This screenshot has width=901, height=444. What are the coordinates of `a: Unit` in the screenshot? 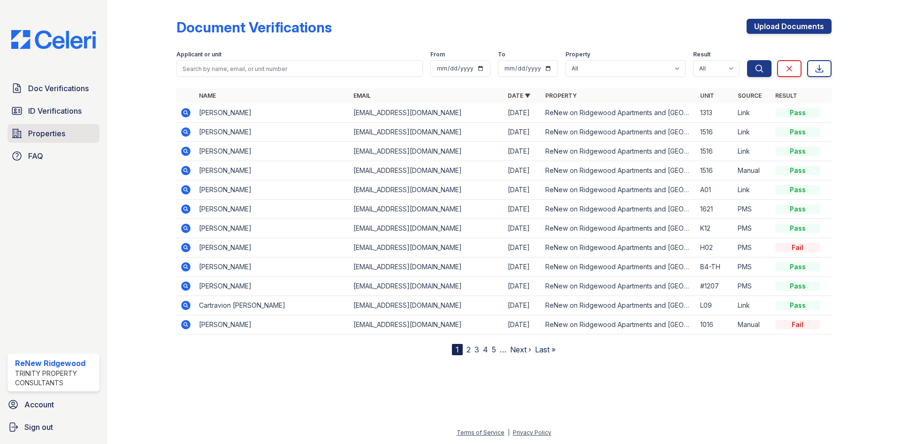 It's located at (708, 95).